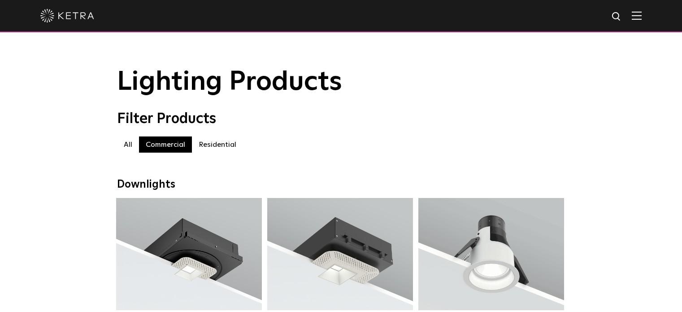 Image resolution: width=682 pixels, height=312 pixels. I want to click on img: ketra-logo-2019-white, so click(67, 16).